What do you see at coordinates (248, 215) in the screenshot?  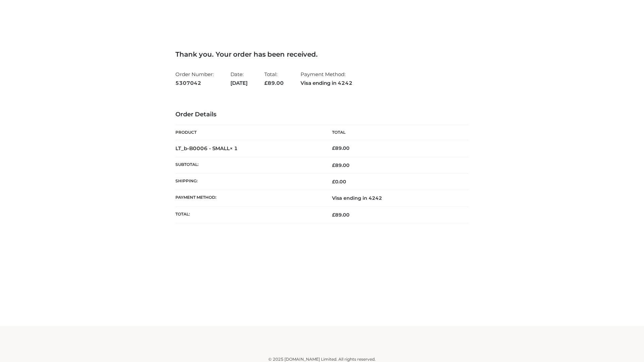 I see `th: Total:` at bounding box center [248, 215].